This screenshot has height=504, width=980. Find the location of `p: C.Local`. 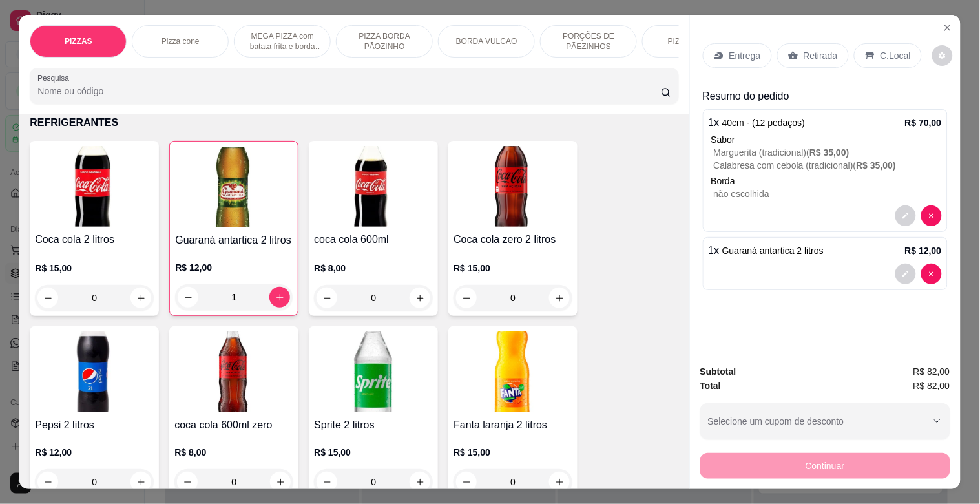

p: C.Local is located at coordinates (896, 56).